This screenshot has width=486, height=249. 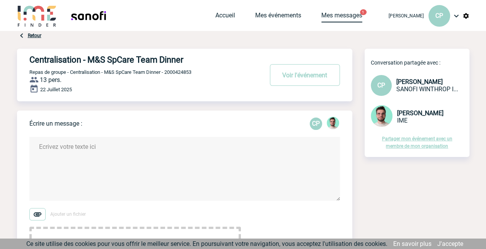 I want to click on div: Christelle PICILI, so click(x=316, y=124).